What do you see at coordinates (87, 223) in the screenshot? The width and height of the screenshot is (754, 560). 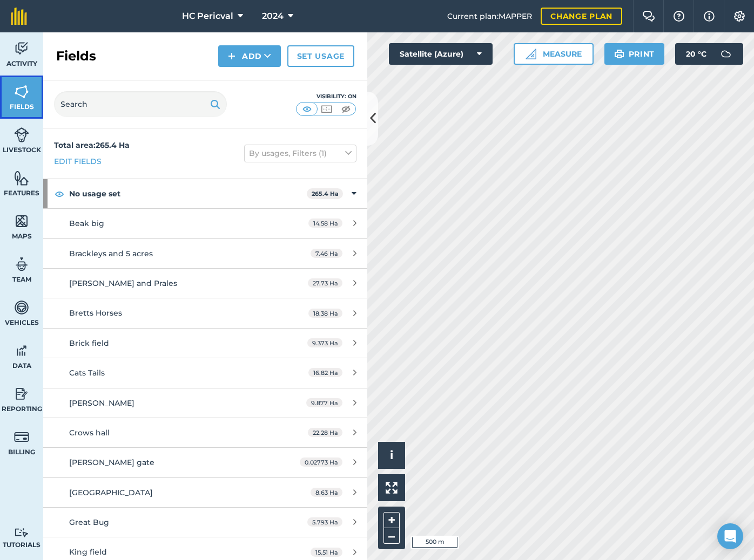 I see `span: Beak big` at bounding box center [87, 223].